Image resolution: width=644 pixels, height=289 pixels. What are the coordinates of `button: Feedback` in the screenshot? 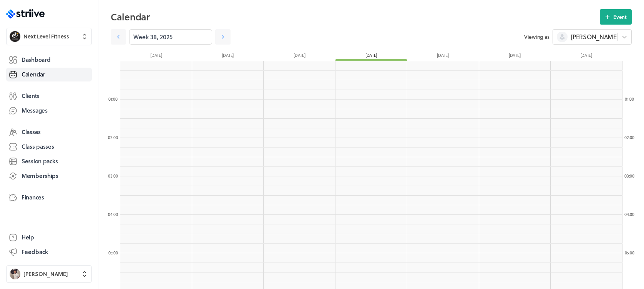 It's located at (49, 252).